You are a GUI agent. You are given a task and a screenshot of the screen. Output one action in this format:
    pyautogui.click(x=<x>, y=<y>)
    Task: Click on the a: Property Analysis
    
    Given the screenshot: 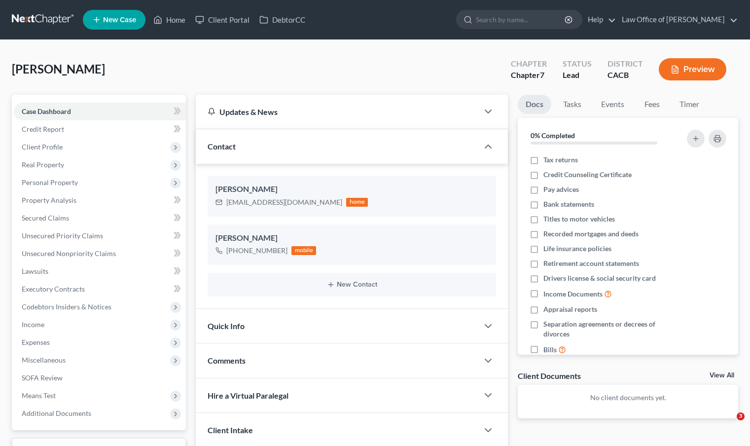 What is the action you would take?
    pyautogui.click(x=100, y=200)
    